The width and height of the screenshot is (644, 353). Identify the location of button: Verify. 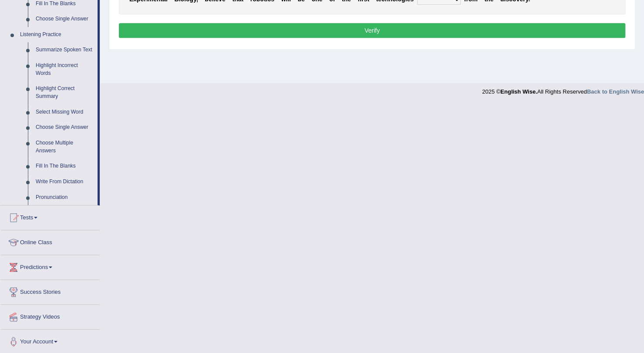
(372, 31).